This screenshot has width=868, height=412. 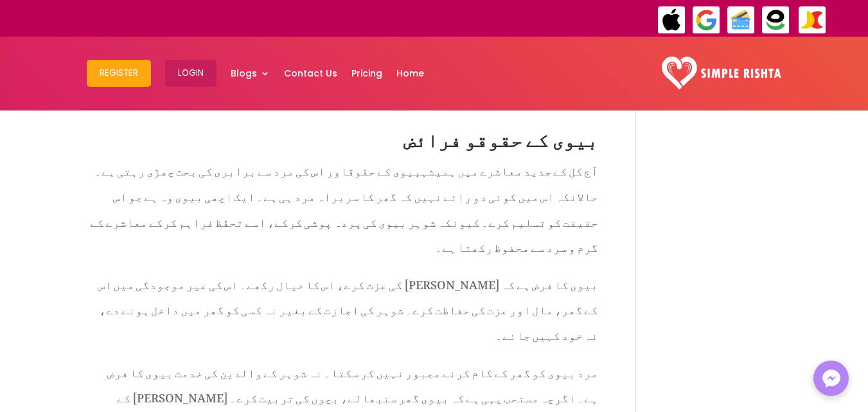 I want to click on a: Contact Us, so click(x=310, y=74).